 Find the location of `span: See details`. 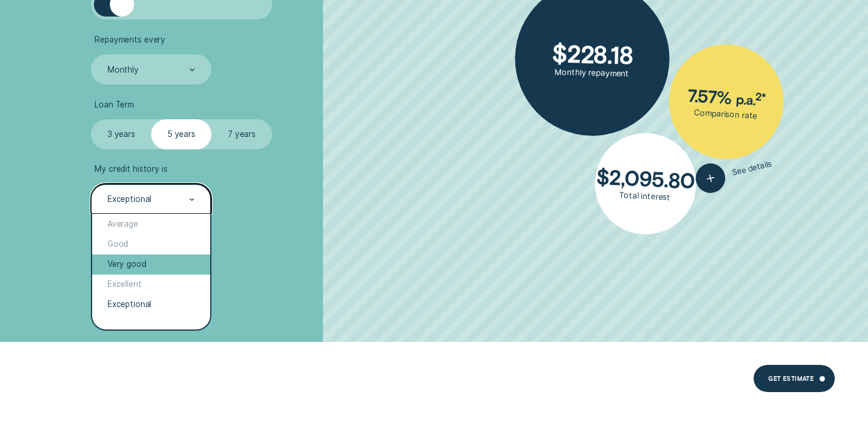

span: See details is located at coordinates (752, 168).